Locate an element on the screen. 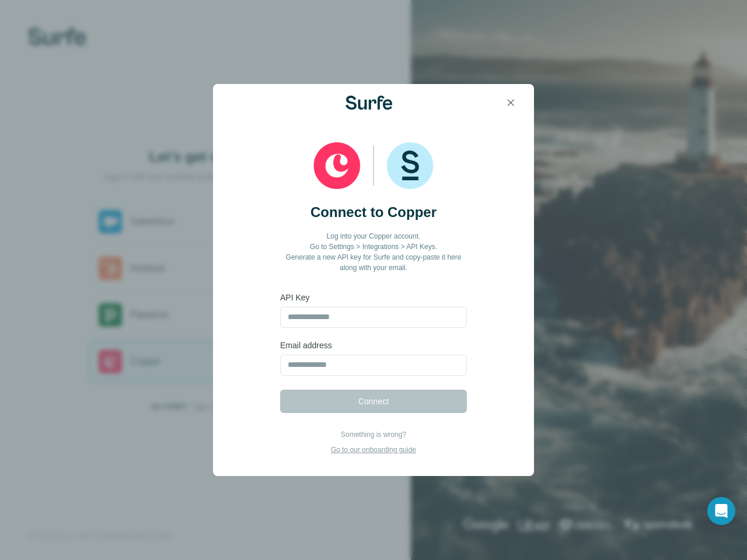 This screenshot has width=747, height=560. img: Surfe Logo is located at coordinates (369, 103).